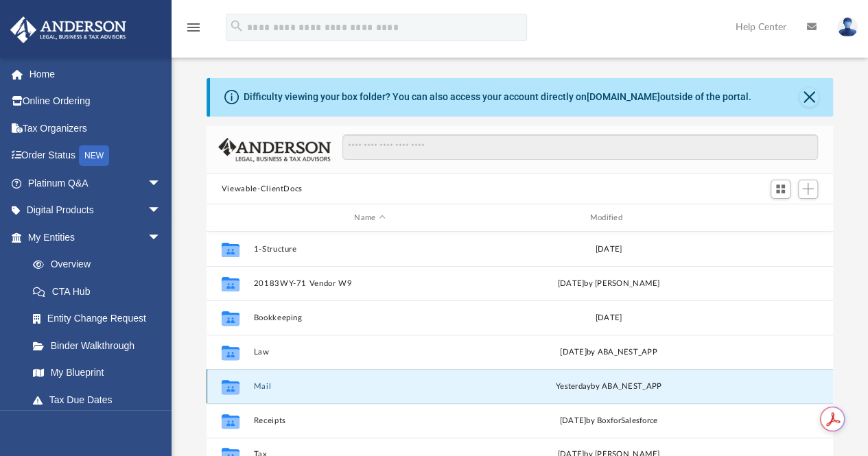  What do you see at coordinates (96, 183) in the screenshot?
I see `a: Platinum Q&Aarrow_drop_down` at bounding box center [96, 183].